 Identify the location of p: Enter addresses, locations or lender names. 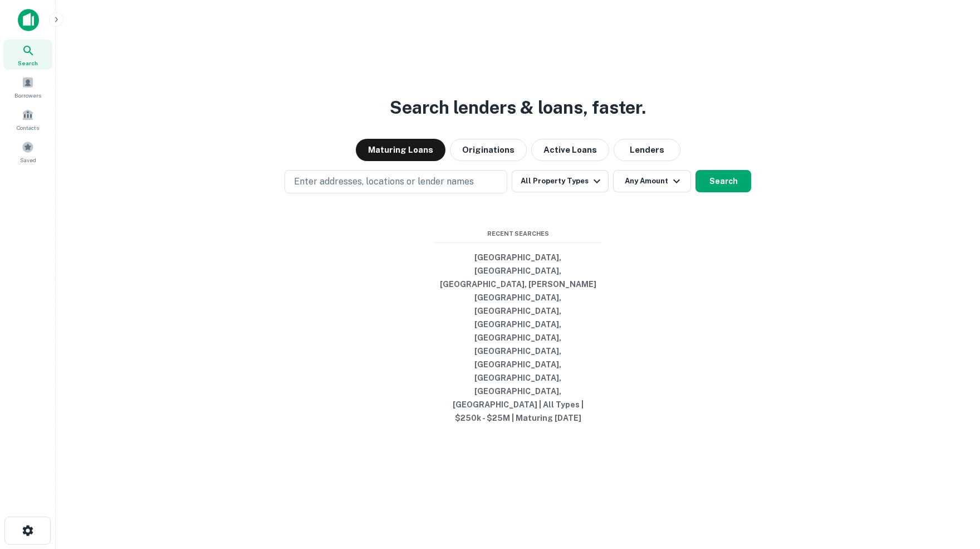
(384, 181).